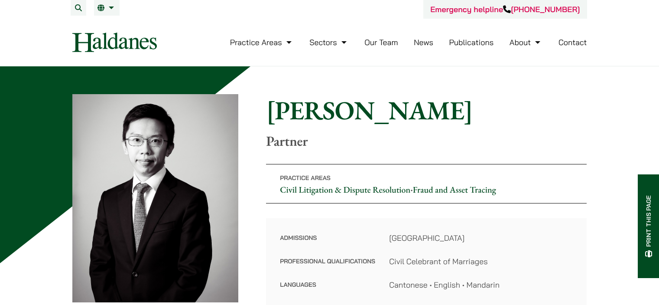 This screenshot has width=659, height=305. What do you see at coordinates (345, 189) in the screenshot?
I see `a: Civil Litigation & Dispute Resolution` at bounding box center [345, 189].